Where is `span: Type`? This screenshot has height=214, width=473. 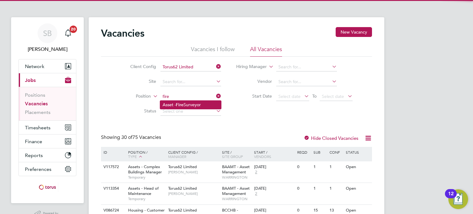
span: Type is located at coordinates (133, 157).